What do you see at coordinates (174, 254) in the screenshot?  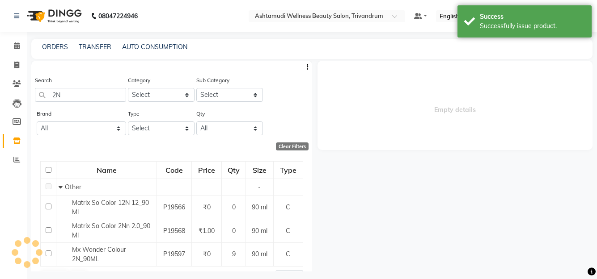 I see `span: P19597` at bounding box center [174, 254].